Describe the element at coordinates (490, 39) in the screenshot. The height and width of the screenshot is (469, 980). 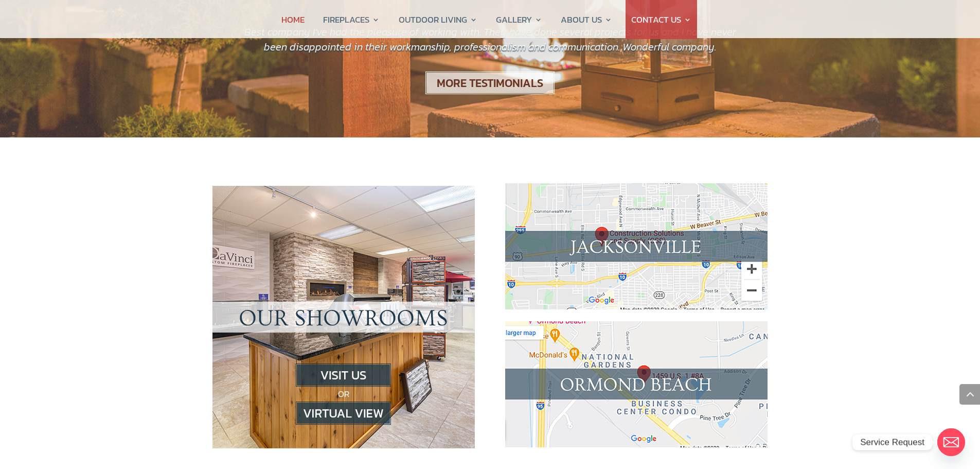
I see `span: Best company I’ve had the pleasure of working with. They have done several projects for us and I ...` at that location.